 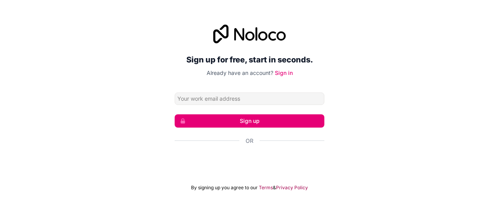 What do you see at coordinates (250, 99) in the screenshot?
I see `input: Email address` at bounding box center [250, 99].